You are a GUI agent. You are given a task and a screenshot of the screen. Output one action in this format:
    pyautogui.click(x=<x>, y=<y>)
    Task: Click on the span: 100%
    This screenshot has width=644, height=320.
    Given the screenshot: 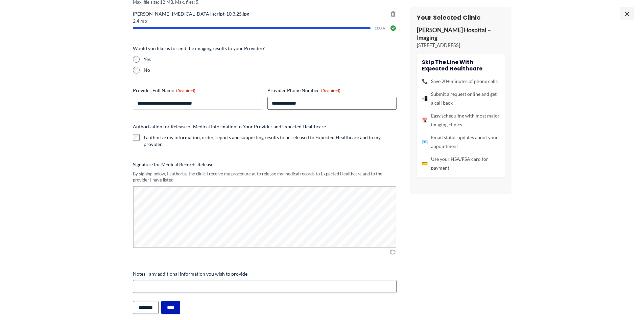 What is the action you would take?
    pyautogui.click(x=380, y=28)
    